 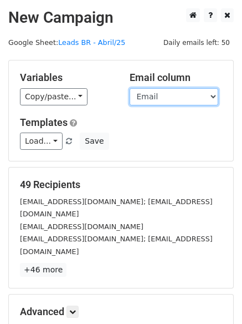 What do you see at coordinates (91, 42) in the screenshot?
I see `a: Leads BR - Abril/25` at bounding box center [91, 42].